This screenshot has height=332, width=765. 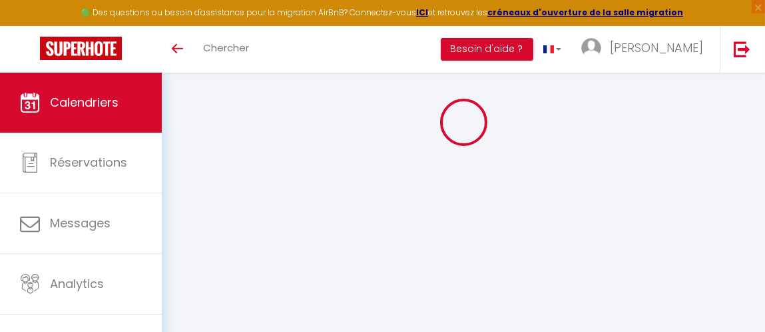 I want to click on button: Ouvrir le widget de chat LiveChat, so click(x=31, y=25).